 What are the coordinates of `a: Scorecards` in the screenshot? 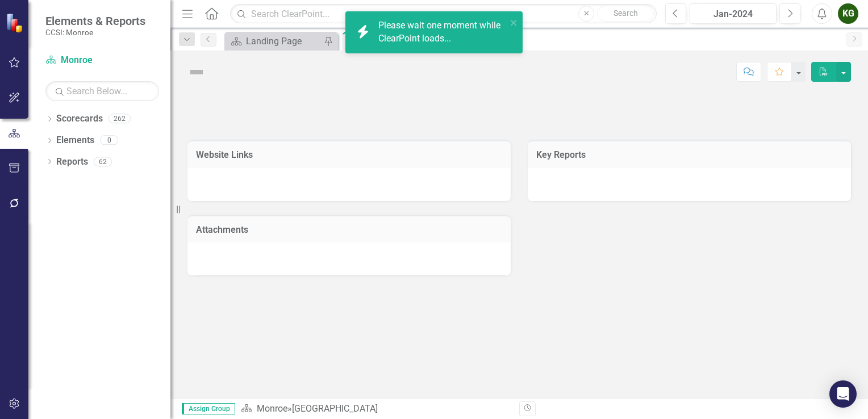 It's located at (80, 119).